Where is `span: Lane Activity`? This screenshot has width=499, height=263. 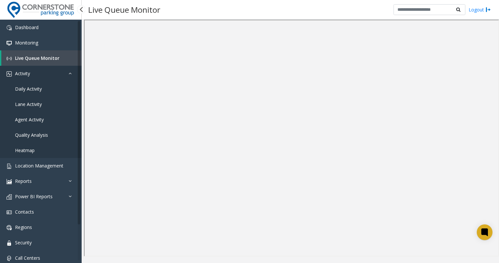 span: Lane Activity is located at coordinates (28, 104).